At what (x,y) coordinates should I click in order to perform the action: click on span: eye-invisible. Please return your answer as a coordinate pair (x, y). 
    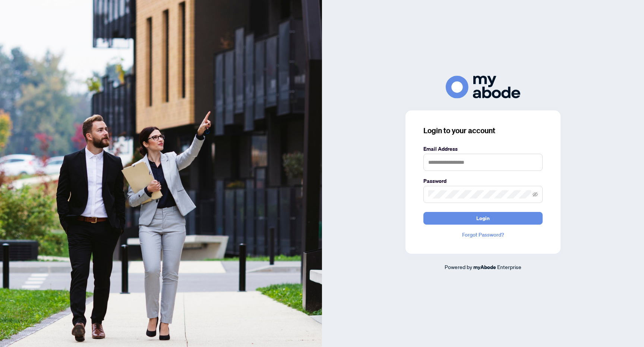
    Looking at the image, I should click on (535, 194).